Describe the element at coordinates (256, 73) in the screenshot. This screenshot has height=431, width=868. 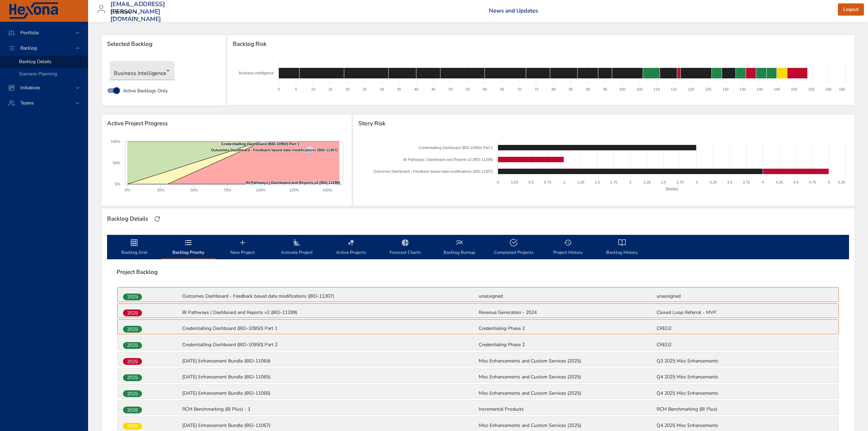
I see `text: Business Intelligence` at that location.